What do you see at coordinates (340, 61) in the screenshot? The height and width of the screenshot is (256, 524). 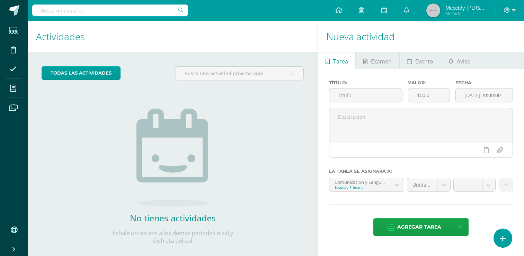 I see `span: Tarea` at bounding box center [340, 61].